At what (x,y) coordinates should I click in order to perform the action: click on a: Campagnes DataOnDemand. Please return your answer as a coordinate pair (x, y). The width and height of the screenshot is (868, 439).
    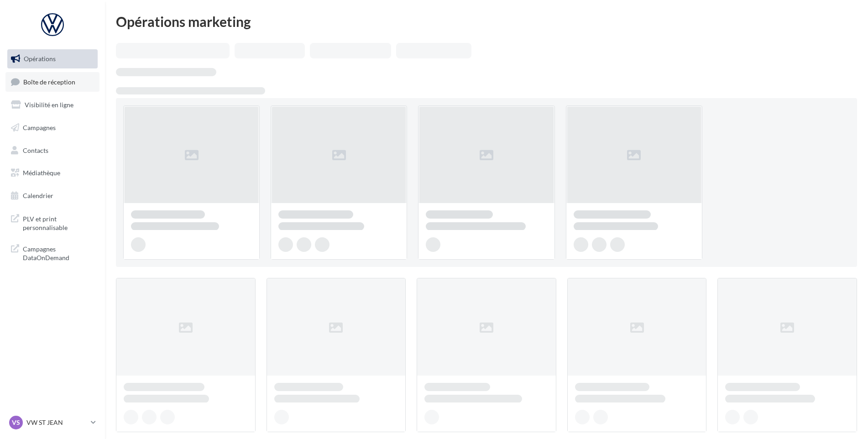
    Looking at the image, I should click on (52, 252).